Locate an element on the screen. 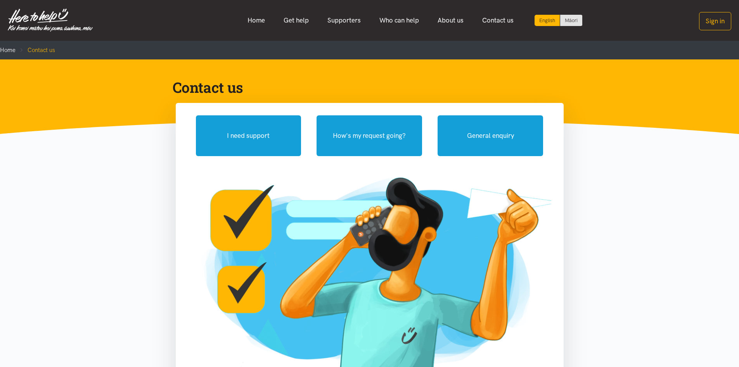 The height and width of the screenshot is (367, 739). button: General enquiry is located at coordinates (491, 135).